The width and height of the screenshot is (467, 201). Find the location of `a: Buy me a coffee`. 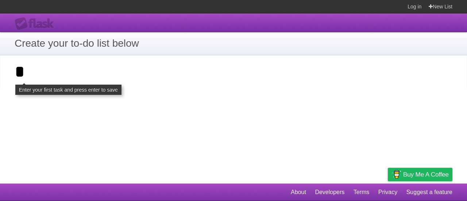

a: Buy me a coffee is located at coordinates (420, 174).